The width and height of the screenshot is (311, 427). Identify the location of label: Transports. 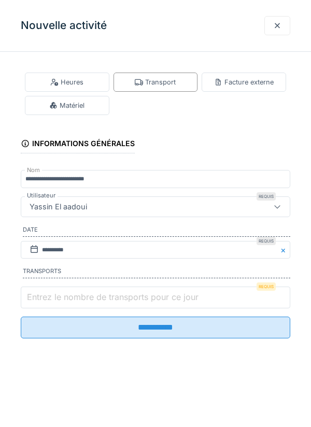
(157, 273).